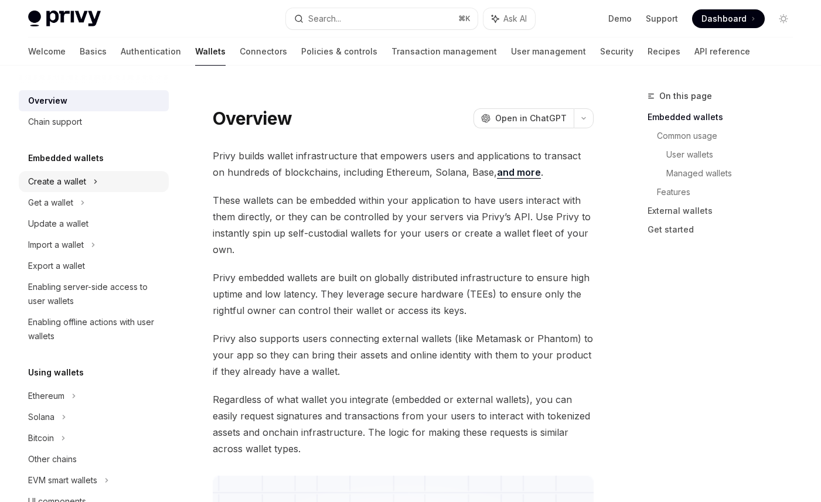 The height and width of the screenshot is (502, 821). Describe the element at coordinates (616, 52) in the screenshot. I see `a: Security` at that location.